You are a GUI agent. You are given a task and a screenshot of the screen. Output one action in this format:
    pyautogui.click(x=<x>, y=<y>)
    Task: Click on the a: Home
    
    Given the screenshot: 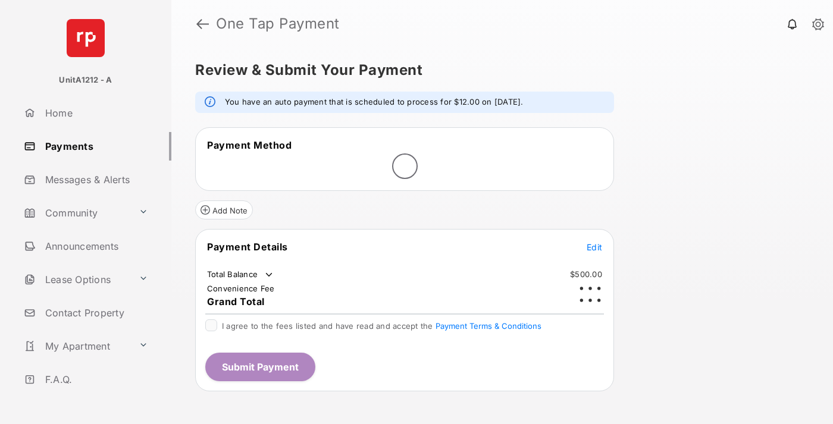 What is the action you would take?
    pyautogui.click(x=95, y=113)
    